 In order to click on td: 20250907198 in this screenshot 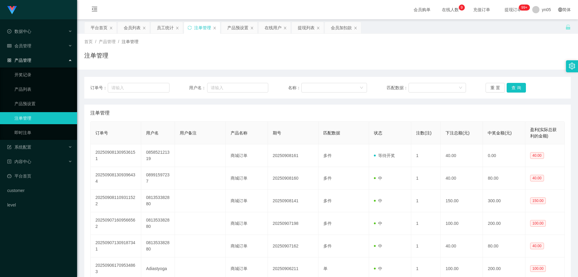, I will do `click(293, 223)`.